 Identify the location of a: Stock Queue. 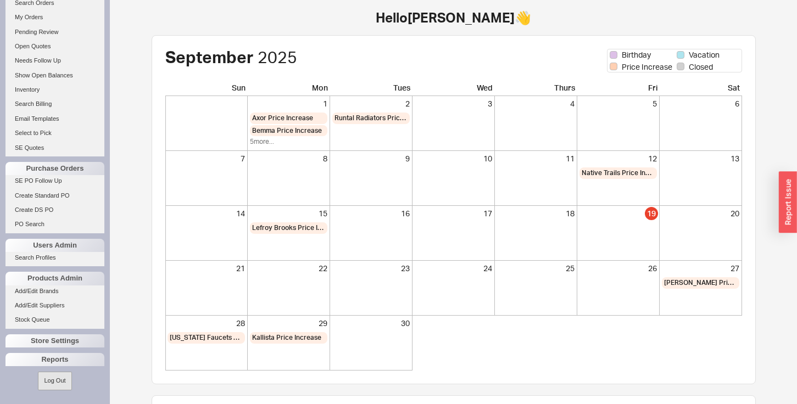
(55, 320).